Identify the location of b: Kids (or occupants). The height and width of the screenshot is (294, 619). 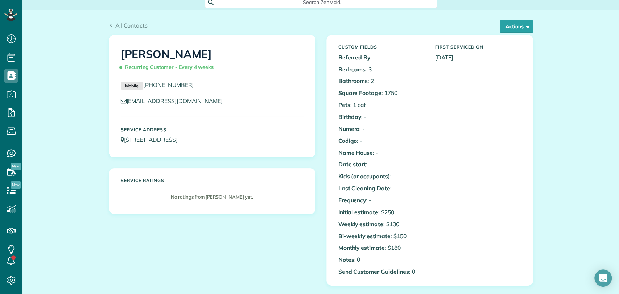
(364, 176).